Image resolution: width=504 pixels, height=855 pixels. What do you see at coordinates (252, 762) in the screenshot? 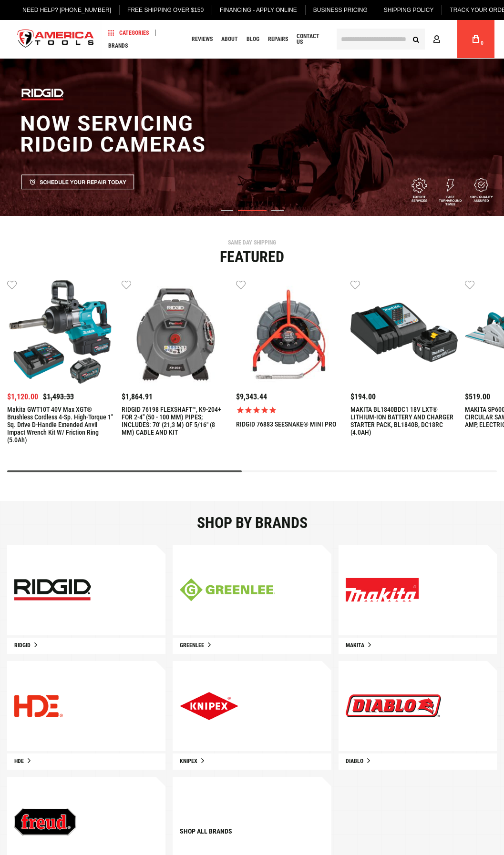
I see `a: Knipex` at bounding box center [252, 762].